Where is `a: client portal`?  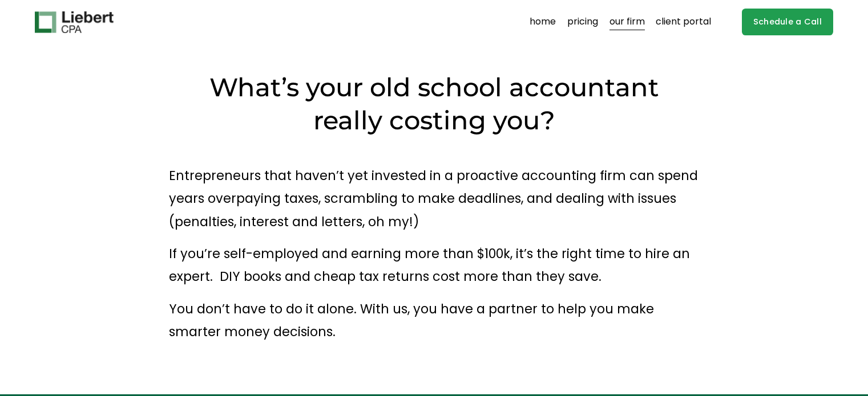 a: client portal is located at coordinates (683, 23).